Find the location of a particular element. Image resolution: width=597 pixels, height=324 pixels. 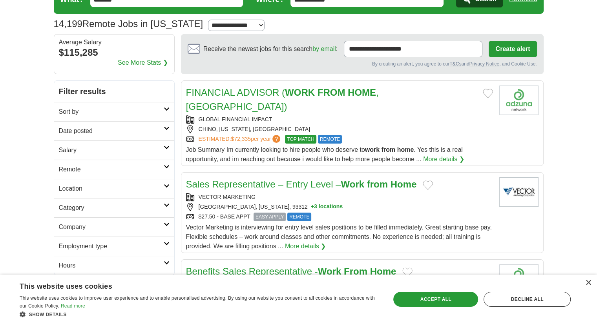

h2: Company is located at coordinates (111, 227).